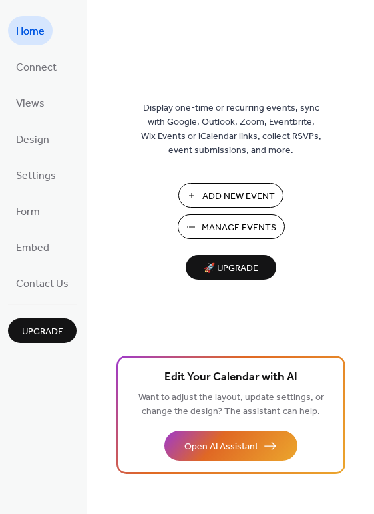 This screenshot has width=374, height=514. I want to click on span: Design, so click(33, 140).